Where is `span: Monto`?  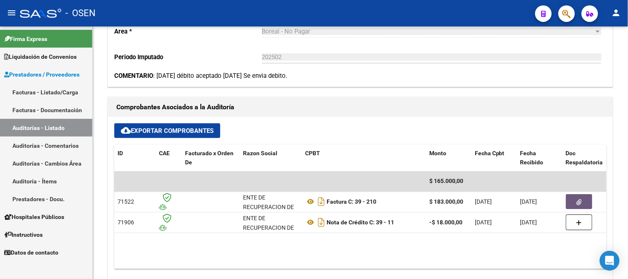
span: Monto is located at coordinates (437, 154).